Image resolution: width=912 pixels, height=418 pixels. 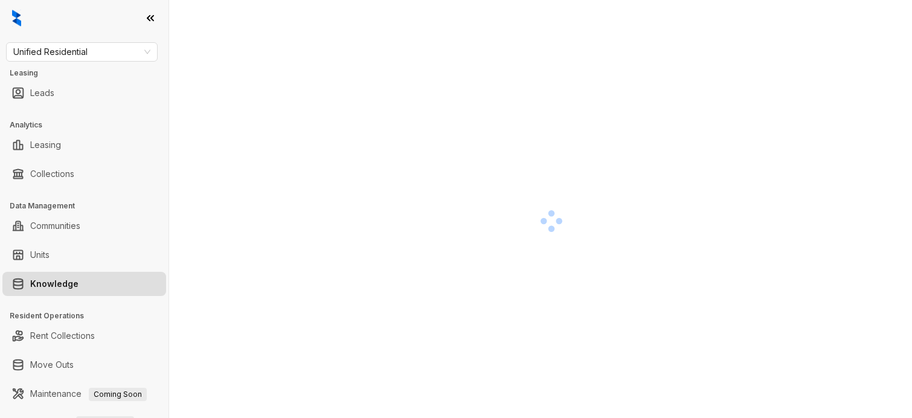 I want to click on li: Leads, so click(x=84, y=93).